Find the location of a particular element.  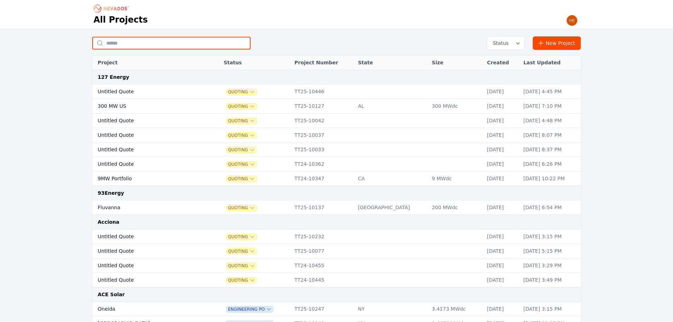

nav: Breadcrumb is located at coordinates (112, 8).